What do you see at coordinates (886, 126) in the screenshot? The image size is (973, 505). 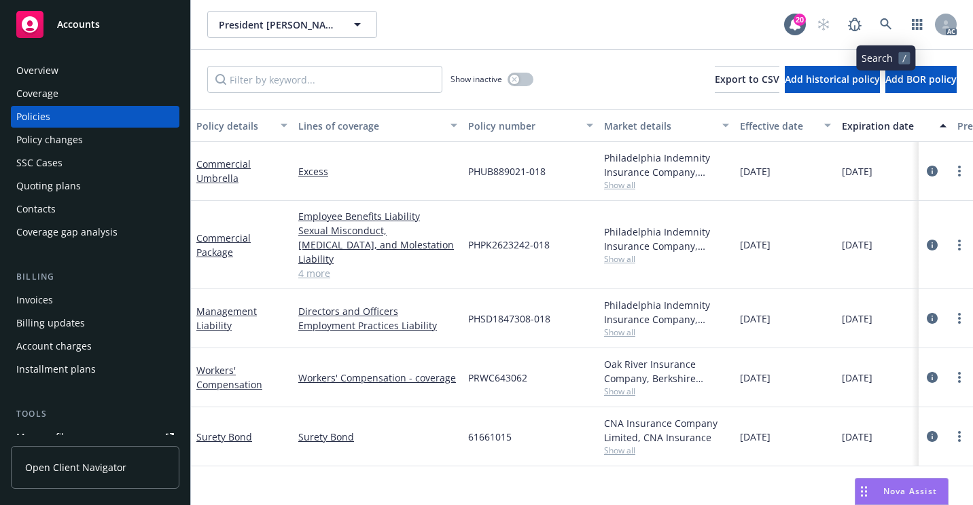 I see `div: Expiration date` at bounding box center [886, 126].